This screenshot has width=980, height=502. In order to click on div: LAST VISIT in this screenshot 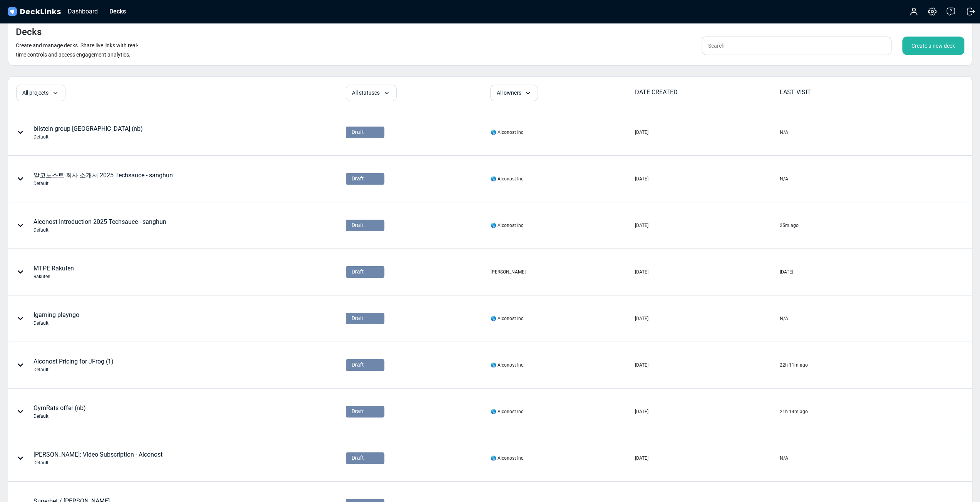, I will do `click(851, 92)`.